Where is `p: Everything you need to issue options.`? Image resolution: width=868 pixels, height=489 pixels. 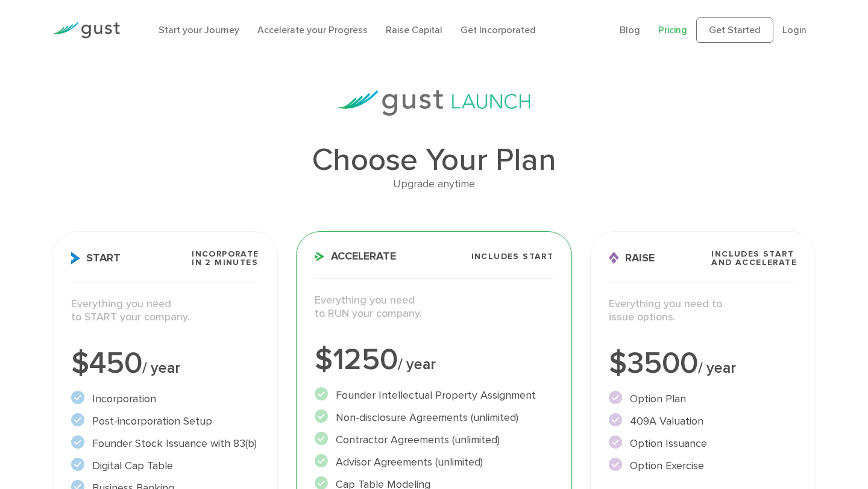 p: Everything you need to issue options. is located at coordinates (703, 311).